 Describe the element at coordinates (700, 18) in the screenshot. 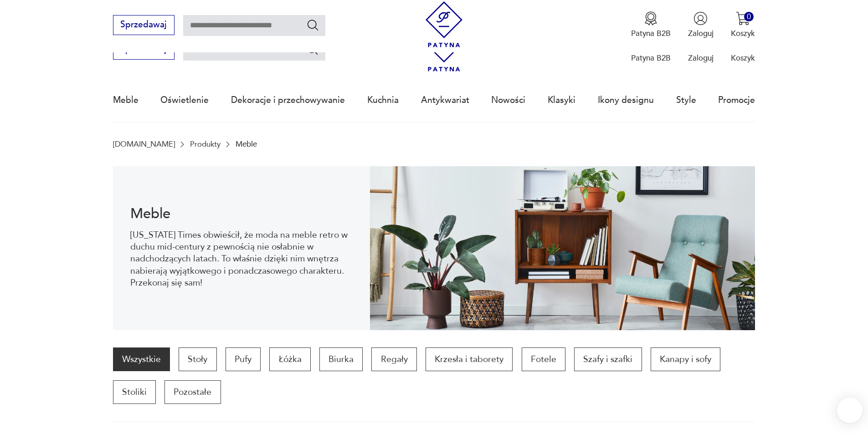

I see `img: Ikonka użytkownika` at that location.